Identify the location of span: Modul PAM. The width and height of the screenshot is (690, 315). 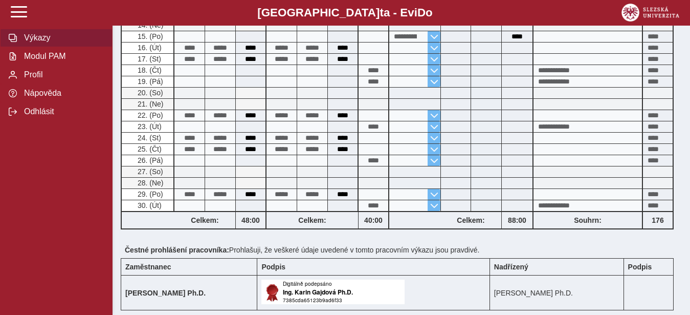
(62, 56).